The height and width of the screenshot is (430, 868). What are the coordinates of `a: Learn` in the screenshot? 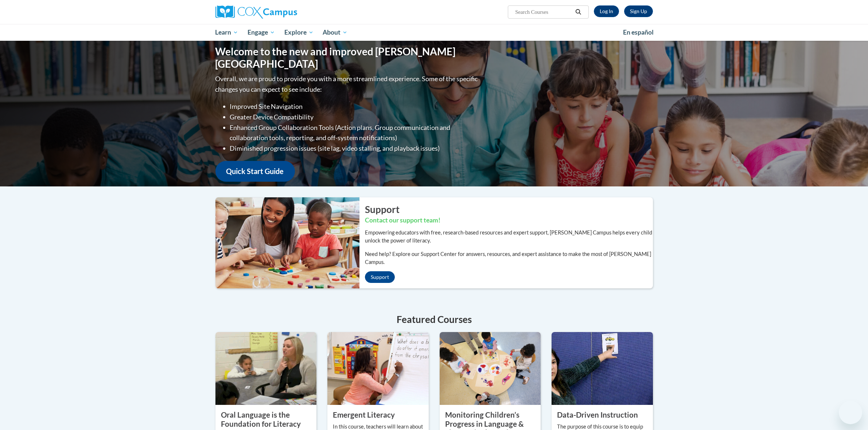 It's located at (227, 33).